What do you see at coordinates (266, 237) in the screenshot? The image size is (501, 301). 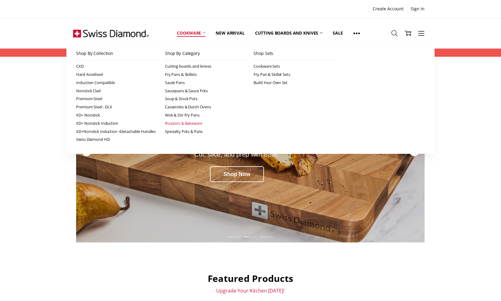 I see `div: Slide 4 of 7` at bounding box center [266, 237].